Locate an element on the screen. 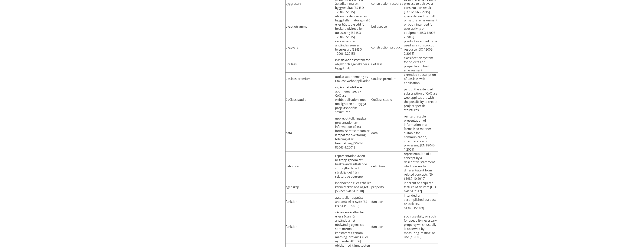  td: inneboende eller erhållet kännetecken hos något [SS-ISO 6707-1:2018] is located at coordinates (353, 187).